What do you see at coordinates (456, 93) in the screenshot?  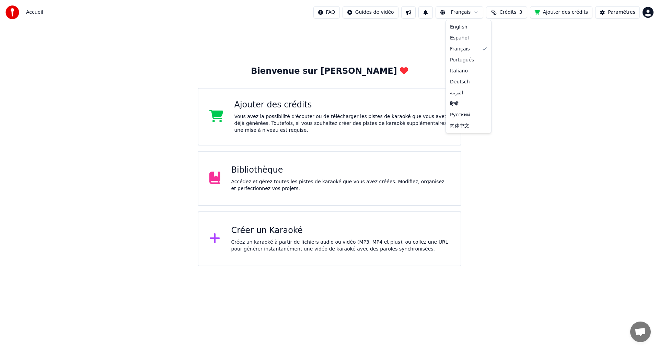 I see `span: العربية` at bounding box center [456, 93].